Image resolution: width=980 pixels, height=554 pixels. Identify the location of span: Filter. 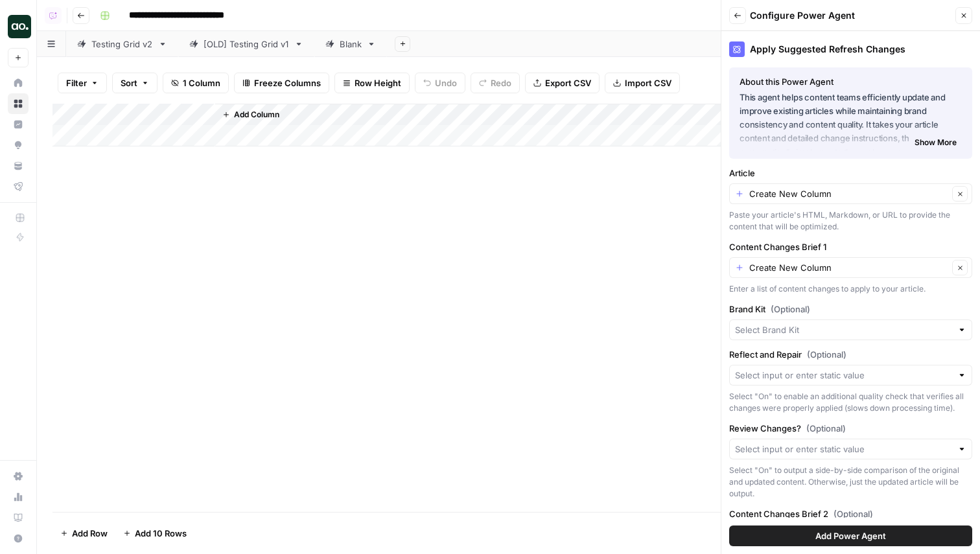
(77, 83).